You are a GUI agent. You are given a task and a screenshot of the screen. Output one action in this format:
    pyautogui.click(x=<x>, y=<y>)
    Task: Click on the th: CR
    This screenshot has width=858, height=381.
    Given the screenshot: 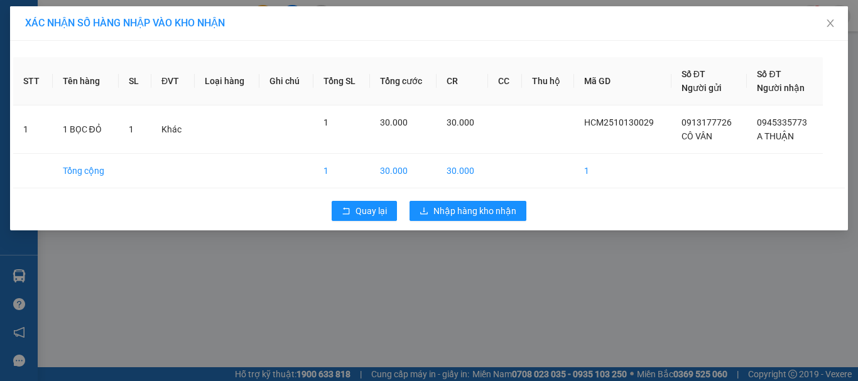 What is the action you would take?
    pyautogui.click(x=462, y=81)
    